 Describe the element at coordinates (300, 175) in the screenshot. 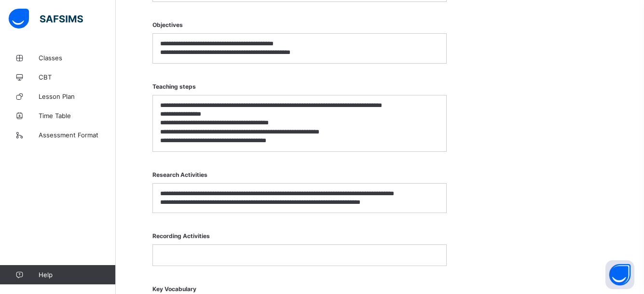

I see `span: Research Activities` at that location.